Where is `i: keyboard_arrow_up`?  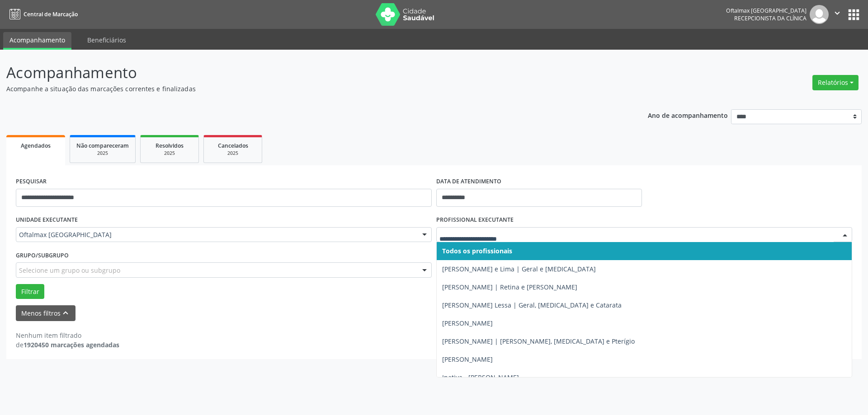
i: keyboard_arrow_up is located at coordinates (65, 313).